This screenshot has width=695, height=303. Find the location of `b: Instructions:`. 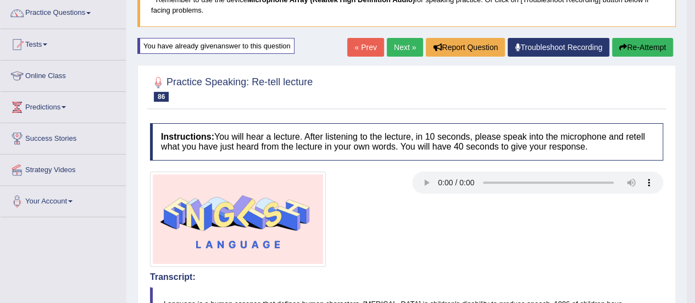

b: Instructions: is located at coordinates (187, 136).